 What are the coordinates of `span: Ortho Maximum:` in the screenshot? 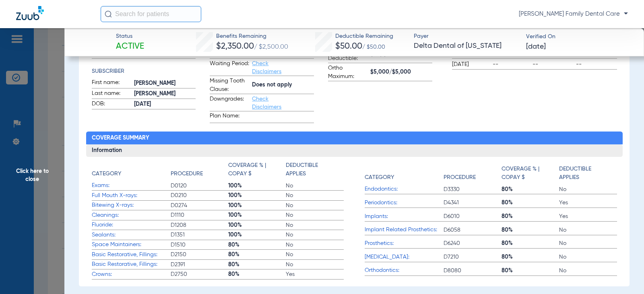 It's located at (348, 73).